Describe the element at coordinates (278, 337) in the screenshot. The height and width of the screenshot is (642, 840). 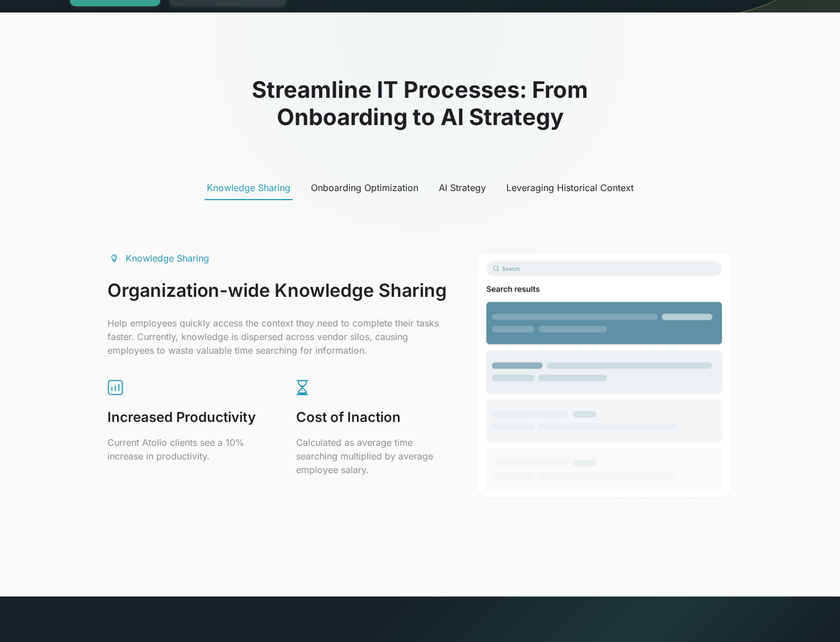
I see `p: Help employees quickly access the context they need to complete their tasks faster. Currently, kn...` at that location.